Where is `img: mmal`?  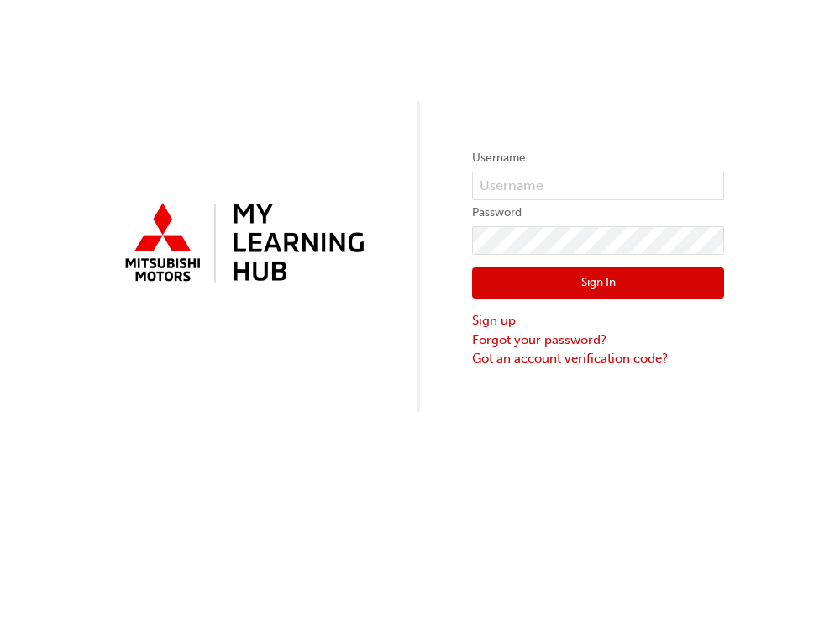
img: mmal is located at coordinates (242, 244).